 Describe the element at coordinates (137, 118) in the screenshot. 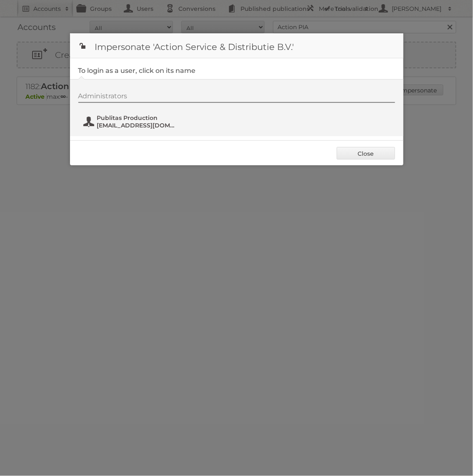

I see `span: Publitas Production` at that location.